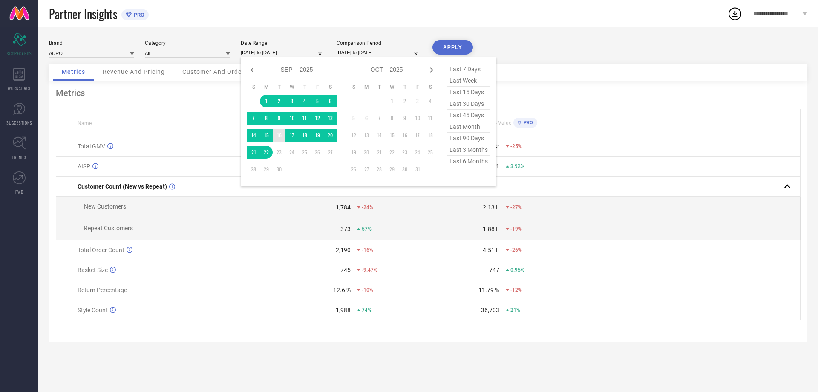 The width and height of the screenshot is (818, 392). Describe the element at coordinates (430, 152) in the screenshot. I see `td: Sat Oct 25 2025` at that location.